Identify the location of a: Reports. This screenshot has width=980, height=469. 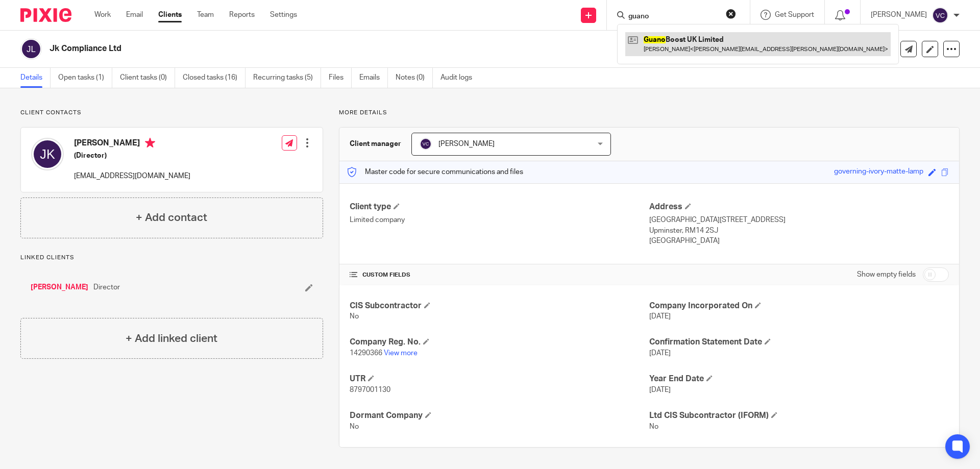
(242, 15).